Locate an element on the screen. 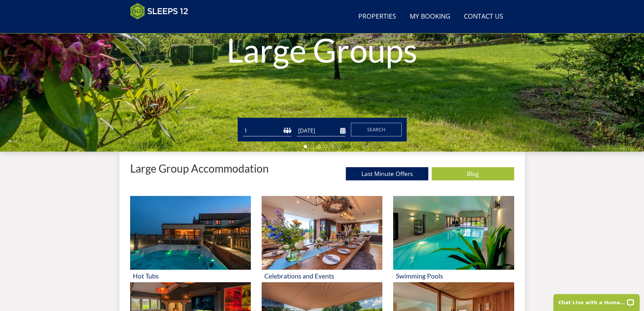  a: Last Minute Offers is located at coordinates (387, 174).